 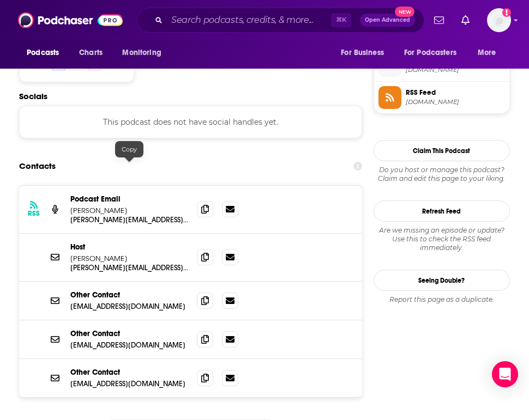 What do you see at coordinates (499, 20) in the screenshot?
I see `button: Show profile menu` at bounding box center [499, 20].